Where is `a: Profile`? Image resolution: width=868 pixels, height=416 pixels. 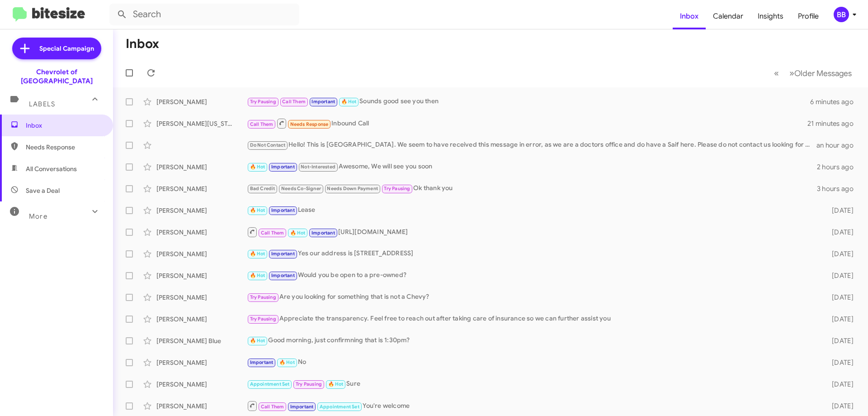 a: Profile is located at coordinates (808, 16).